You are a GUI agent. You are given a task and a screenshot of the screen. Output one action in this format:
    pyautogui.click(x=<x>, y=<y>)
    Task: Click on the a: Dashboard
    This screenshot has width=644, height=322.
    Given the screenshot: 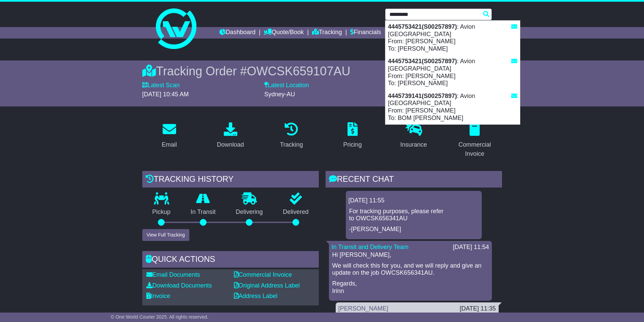 What is the action you would take?
    pyautogui.click(x=237, y=33)
    